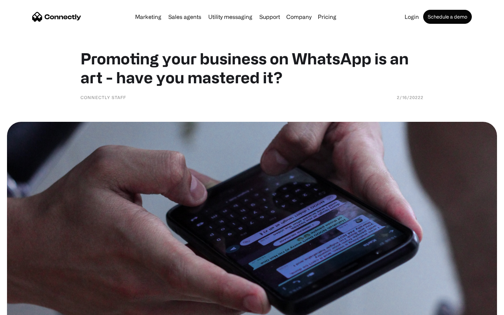 The height and width of the screenshot is (315, 504). I want to click on a: Marketing, so click(148, 17).